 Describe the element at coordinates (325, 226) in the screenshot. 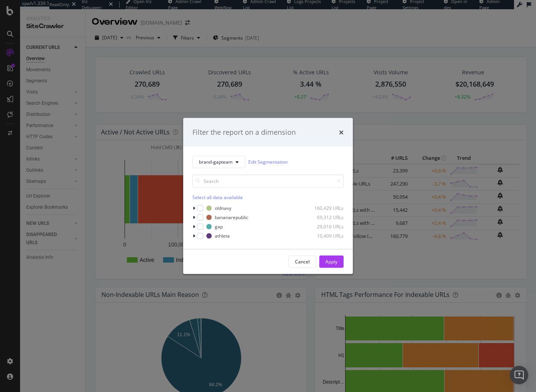

I see `div: 29,016 URLs` at that location.